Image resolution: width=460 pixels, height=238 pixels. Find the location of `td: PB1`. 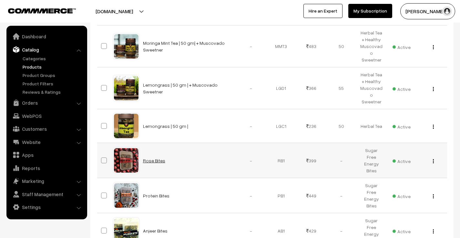

td: PB1 is located at coordinates (281, 196).